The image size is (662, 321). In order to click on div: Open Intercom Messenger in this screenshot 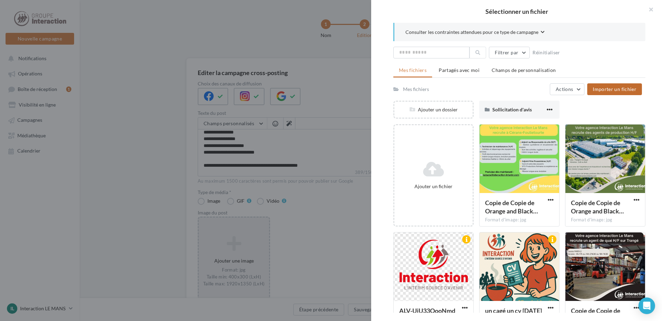, I will do `click(647, 306)`.